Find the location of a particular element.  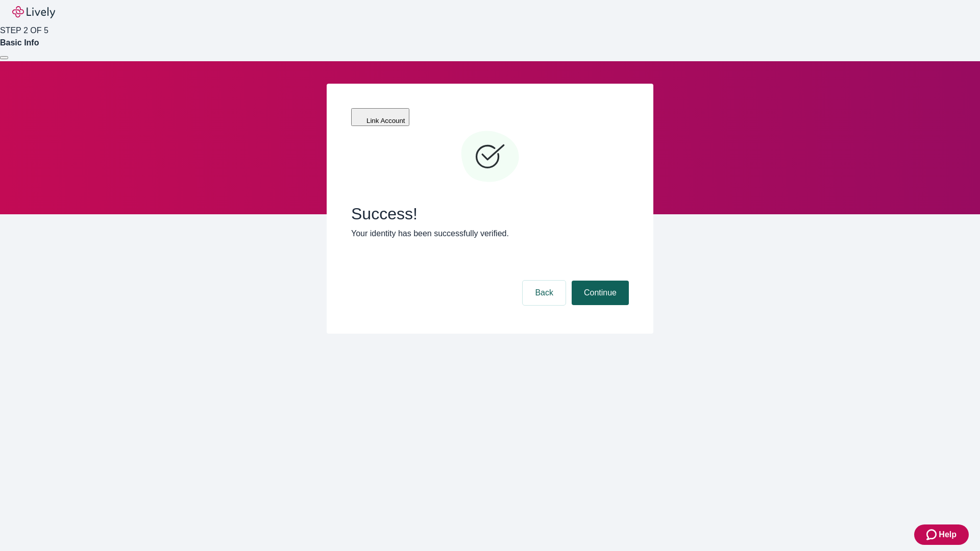

img: Lively is located at coordinates (34, 12).